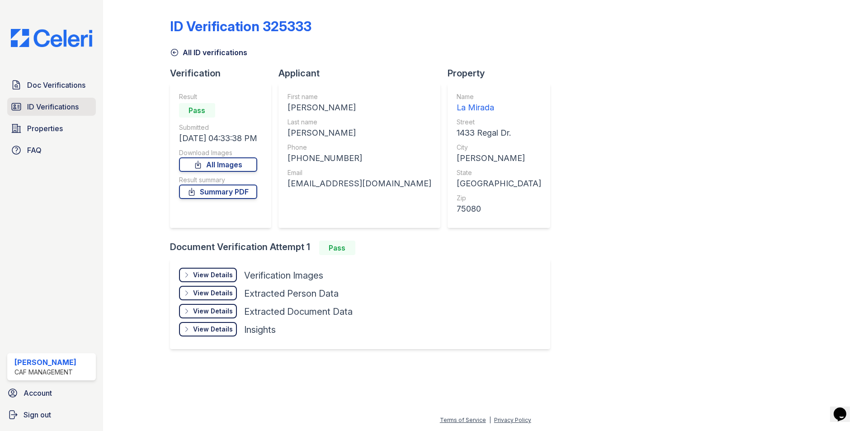 Image resolution: width=868 pixels, height=431 pixels. What do you see at coordinates (499, 122) in the screenshot?
I see `div: Street` at bounding box center [499, 122].